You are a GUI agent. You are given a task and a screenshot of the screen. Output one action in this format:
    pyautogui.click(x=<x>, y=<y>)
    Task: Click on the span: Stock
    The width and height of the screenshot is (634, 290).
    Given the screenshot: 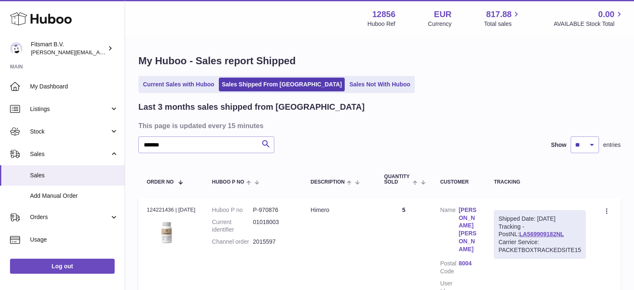 What is the action you would take?
    pyautogui.click(x=70, y=131)
    